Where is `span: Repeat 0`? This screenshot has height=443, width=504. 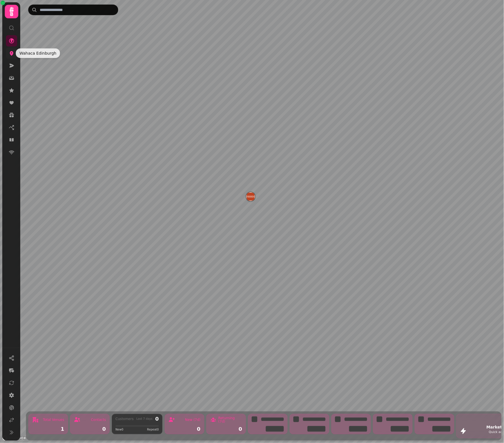
span: Repeat 0 is located at coordinates (152, 430).